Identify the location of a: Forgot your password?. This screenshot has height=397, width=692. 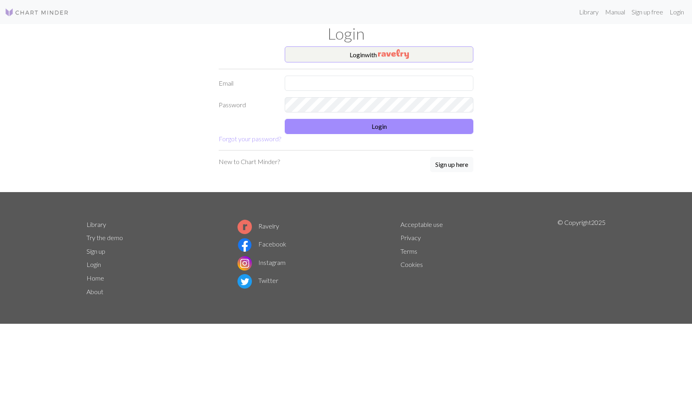
(250, 139).